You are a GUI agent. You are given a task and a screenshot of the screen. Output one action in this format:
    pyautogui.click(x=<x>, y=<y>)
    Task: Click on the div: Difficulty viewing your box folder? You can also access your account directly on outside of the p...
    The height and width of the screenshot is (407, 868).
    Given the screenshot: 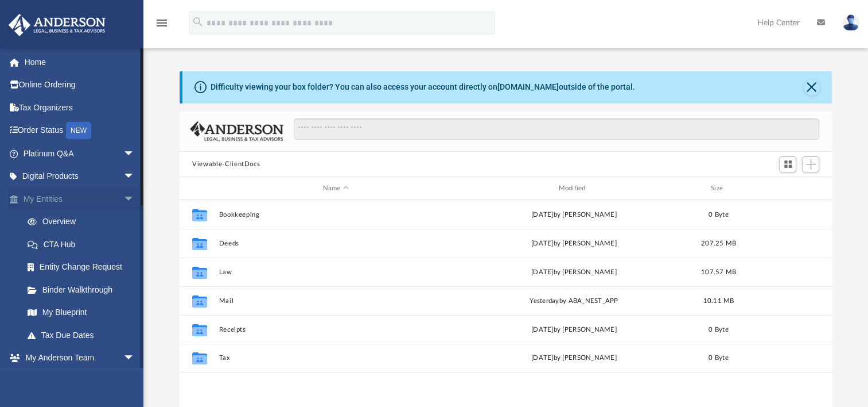 What is the action you would take?
    pyautogui.click(x=423, y=86)
    